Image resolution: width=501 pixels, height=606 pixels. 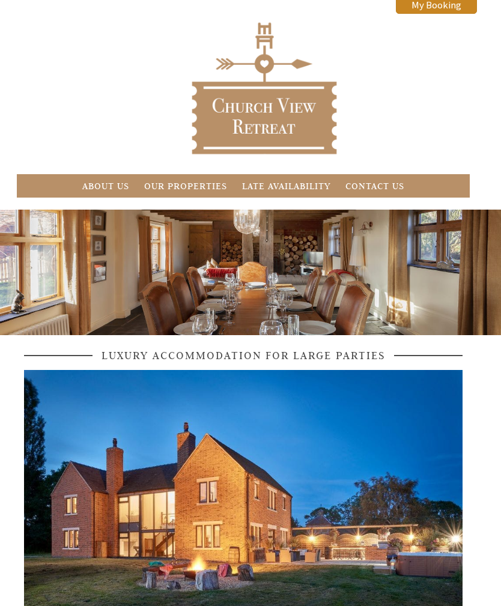 What do you see at coordinates (186, 186) in the screenshot?
I see `a: Our Properties` at bounding box center [186, 186].